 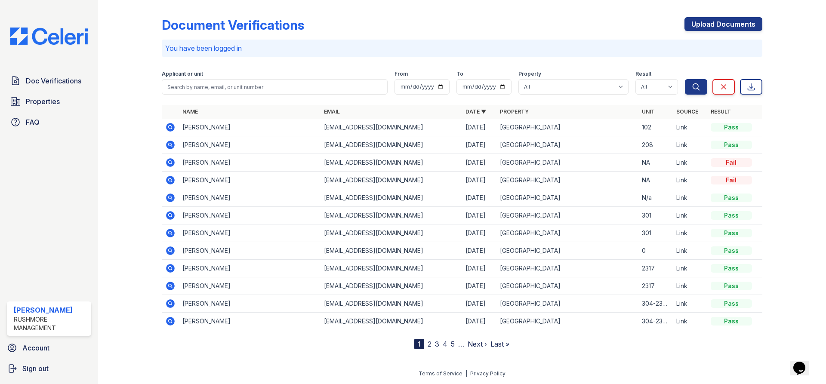 What do you see at coordinates (656, 233) in the screenshot?
I see `td: 301` at bounding box center [656, 233].